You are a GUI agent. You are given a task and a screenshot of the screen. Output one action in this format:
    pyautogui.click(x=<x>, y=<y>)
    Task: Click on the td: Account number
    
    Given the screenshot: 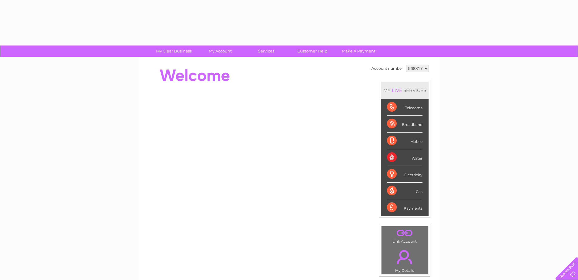 What is the action you would take?
    pyautogui.click(x=387, y=69)
    